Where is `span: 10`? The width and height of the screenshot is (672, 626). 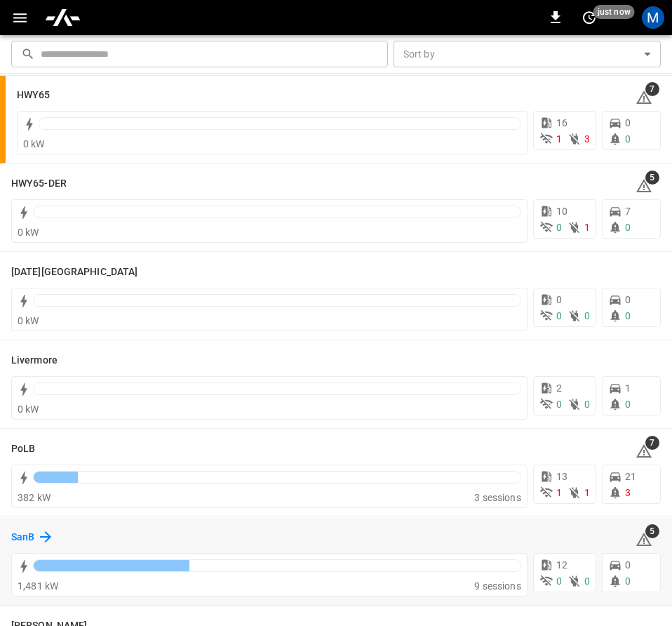 span: 10 is located at coordinates (561, 211).